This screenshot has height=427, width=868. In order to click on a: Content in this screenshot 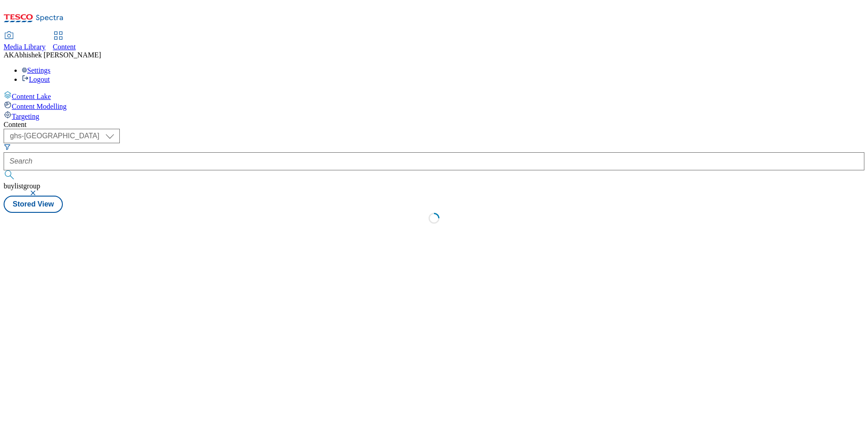, I will do `click(64, 42)`.